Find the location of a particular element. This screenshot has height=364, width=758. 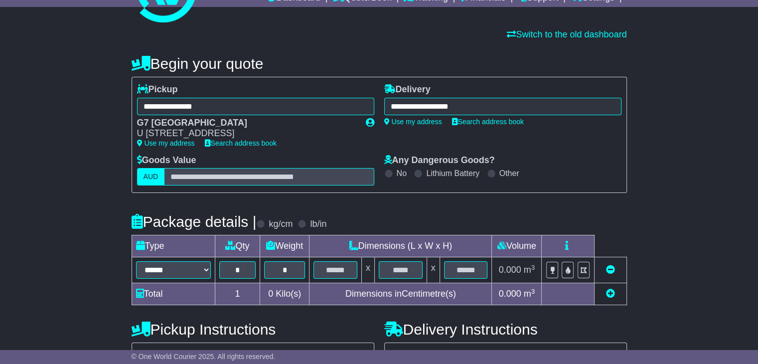

label: Delivery is located at coordinates (407, 90).